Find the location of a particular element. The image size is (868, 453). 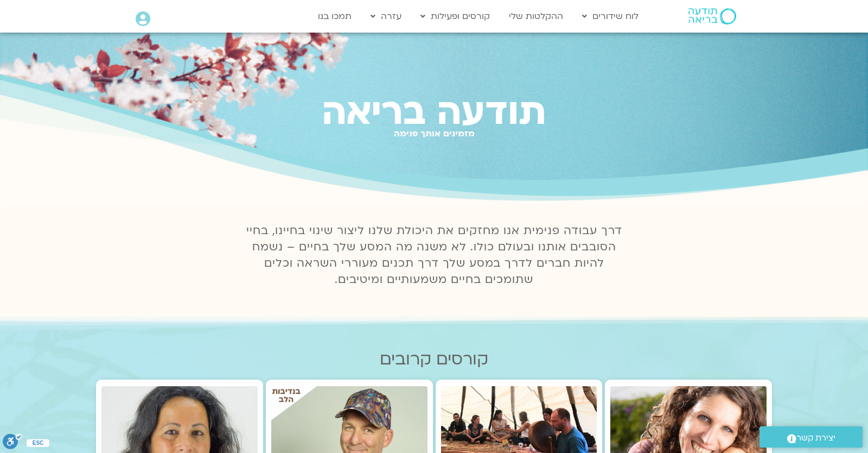

a: תמכו בנו is located at coordinates (335, 16).